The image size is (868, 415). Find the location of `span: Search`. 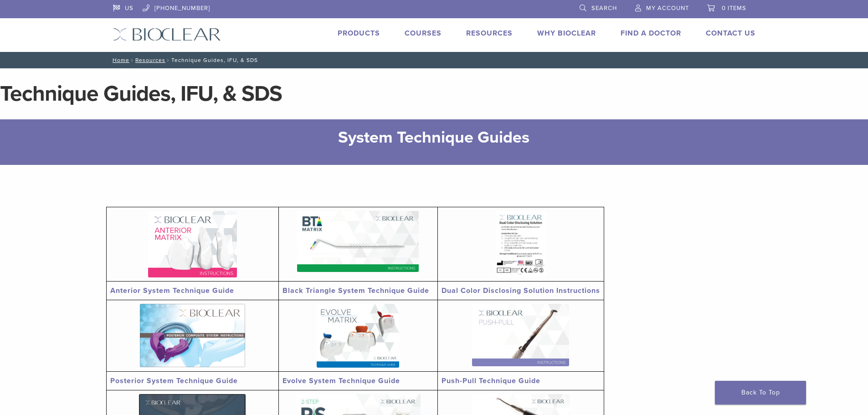

span: Search is located at coordinates (604, 8).